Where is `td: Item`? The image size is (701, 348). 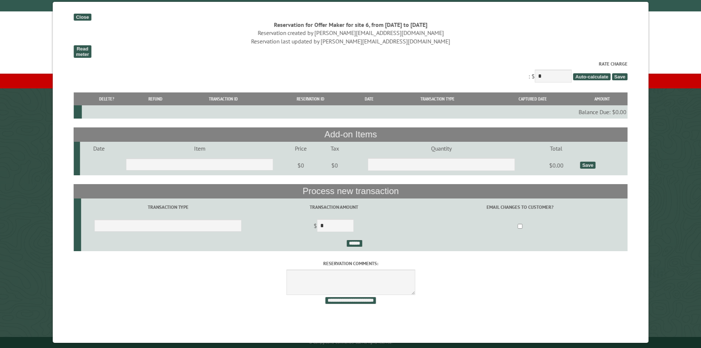
td: Item is located at coordinates (199, 148).